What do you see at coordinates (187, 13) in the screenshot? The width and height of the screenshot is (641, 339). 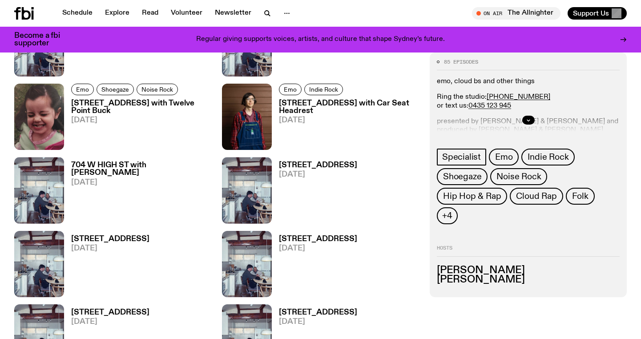 I see `a: Volunteer` at bounding box center [187, 13].